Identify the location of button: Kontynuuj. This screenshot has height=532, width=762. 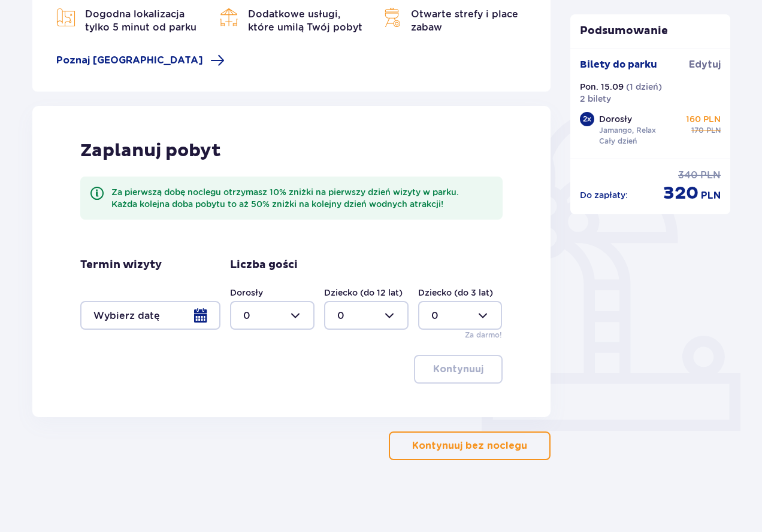
(458, 370).